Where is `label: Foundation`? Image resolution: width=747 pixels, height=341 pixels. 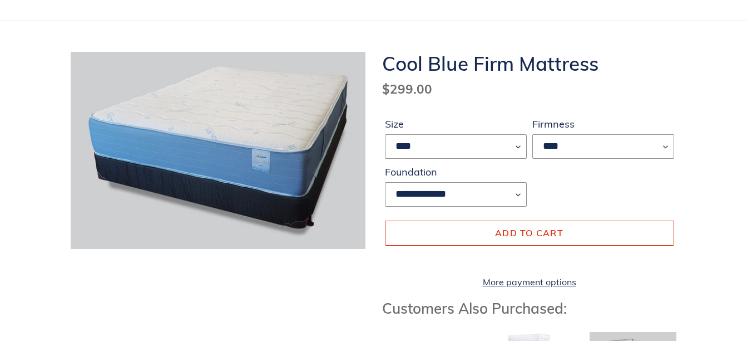
label: Foundation is located at coordinates (456, 171).